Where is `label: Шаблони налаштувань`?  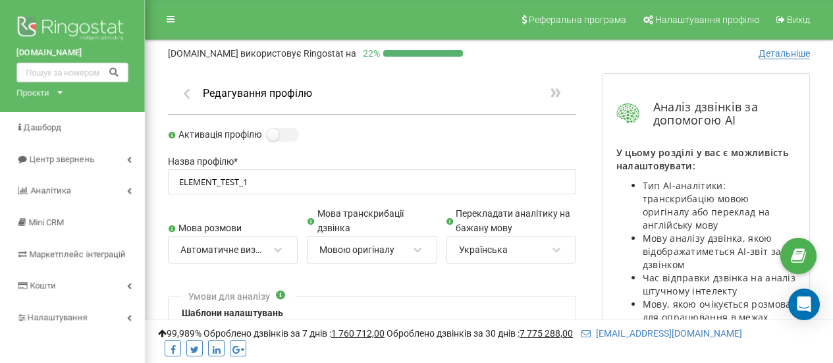 label: Шаблони налаштувань is located at coordinates (372, 313).